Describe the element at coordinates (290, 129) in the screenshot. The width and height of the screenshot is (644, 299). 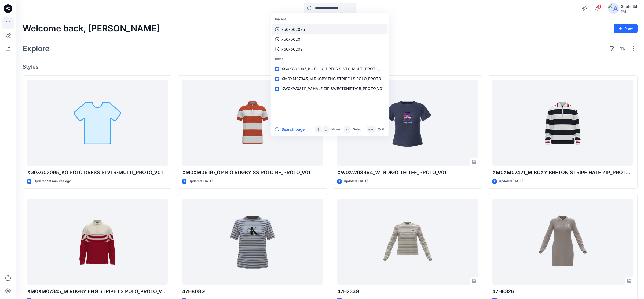
I see `button: Search page` at that location.